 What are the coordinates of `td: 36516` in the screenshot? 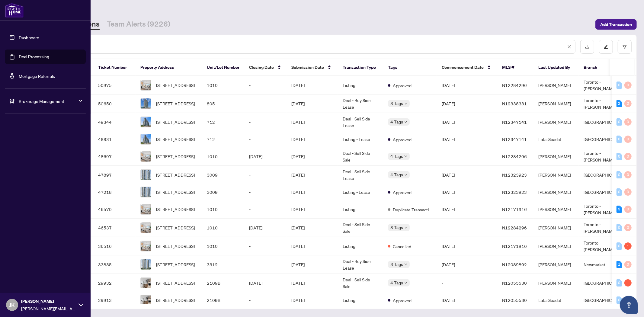 It's located at (115, 246).